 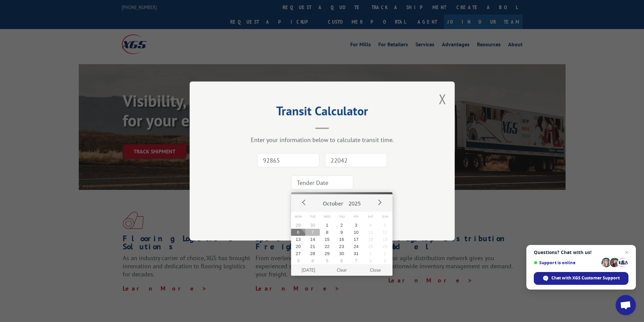 What do you see at coordinates (379, 202) in the screenshot?
I see `button: Next` at bounding box center [379, 202].